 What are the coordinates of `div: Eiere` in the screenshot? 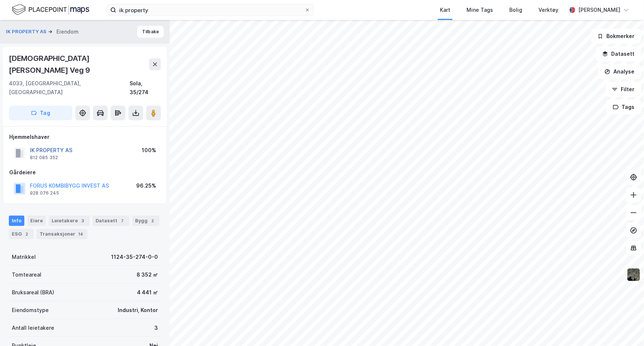 It's located at (37, 221).